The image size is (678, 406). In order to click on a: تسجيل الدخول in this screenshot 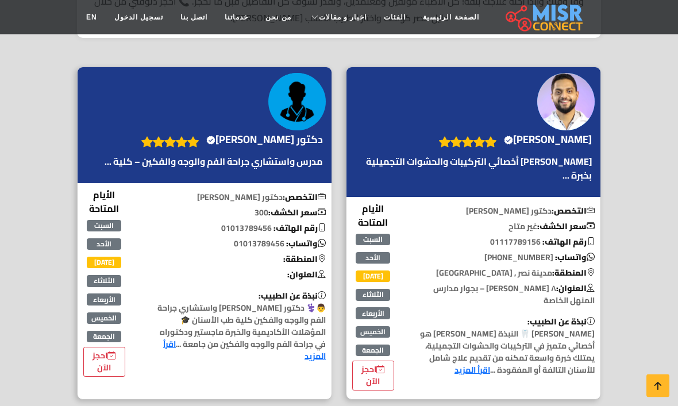, I will do `click(138, 17)`.